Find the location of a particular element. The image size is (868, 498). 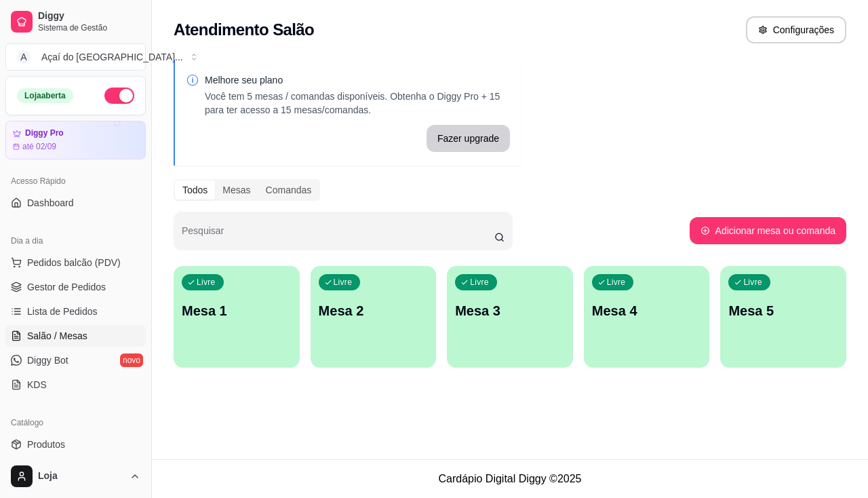

span: Salão / Mesas is located at coordinates (57, 336).